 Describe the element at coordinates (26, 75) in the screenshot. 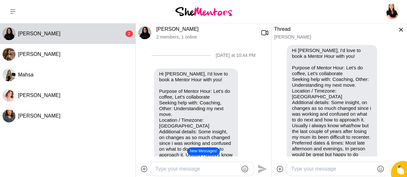

I see `span: Mahsa` at that location.